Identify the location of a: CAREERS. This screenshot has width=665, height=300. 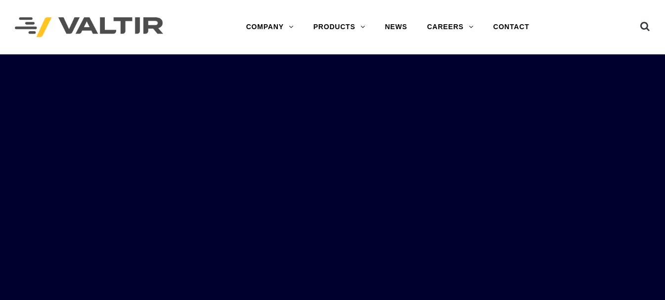
(450, 27).